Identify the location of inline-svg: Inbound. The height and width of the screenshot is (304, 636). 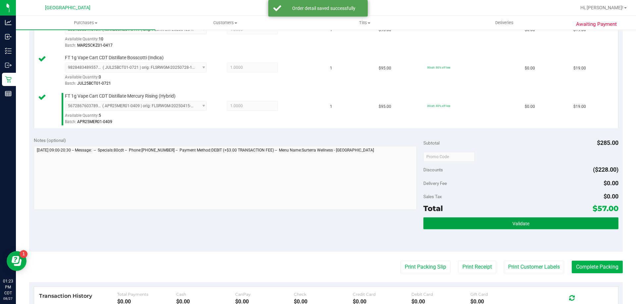
(8, 37).